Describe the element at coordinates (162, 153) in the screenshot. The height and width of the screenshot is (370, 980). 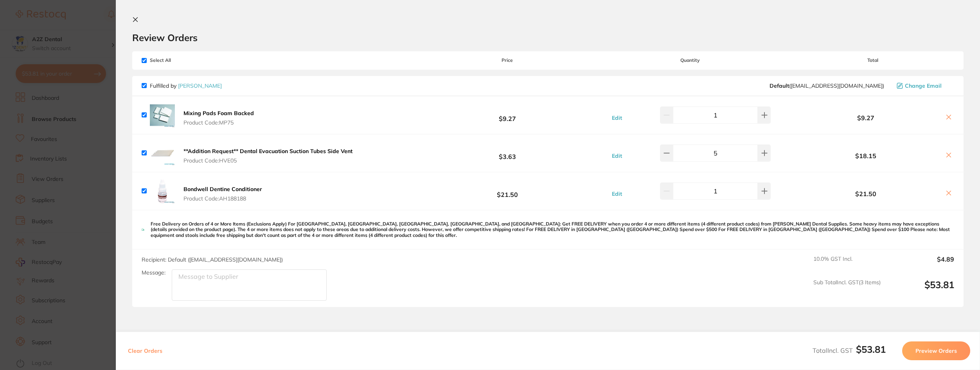
I see `img: dWQ4amdweg` at that location.